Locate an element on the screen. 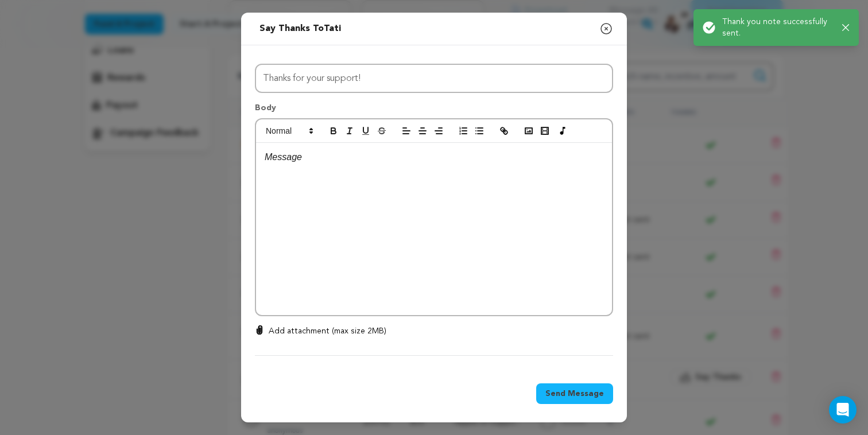  span: Send Message is located at coordinates (575, 393).